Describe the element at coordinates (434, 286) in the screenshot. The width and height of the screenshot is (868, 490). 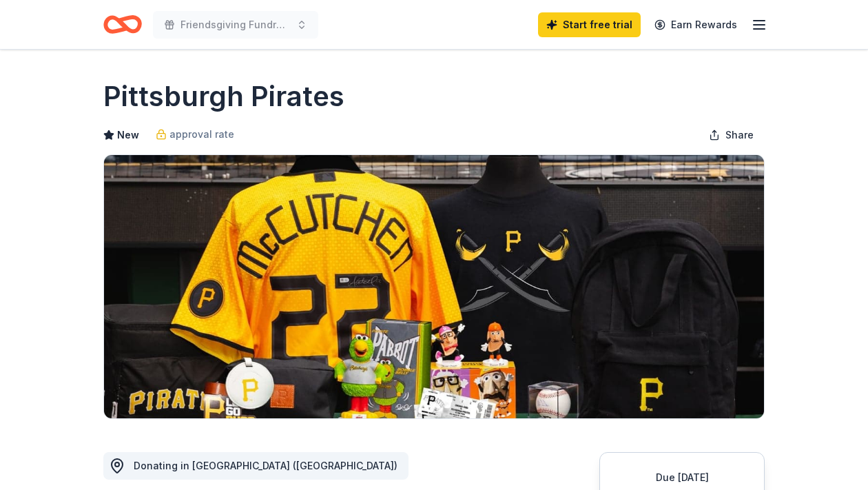
I see `img: Image for Pittsburgh Pirates` at that location.